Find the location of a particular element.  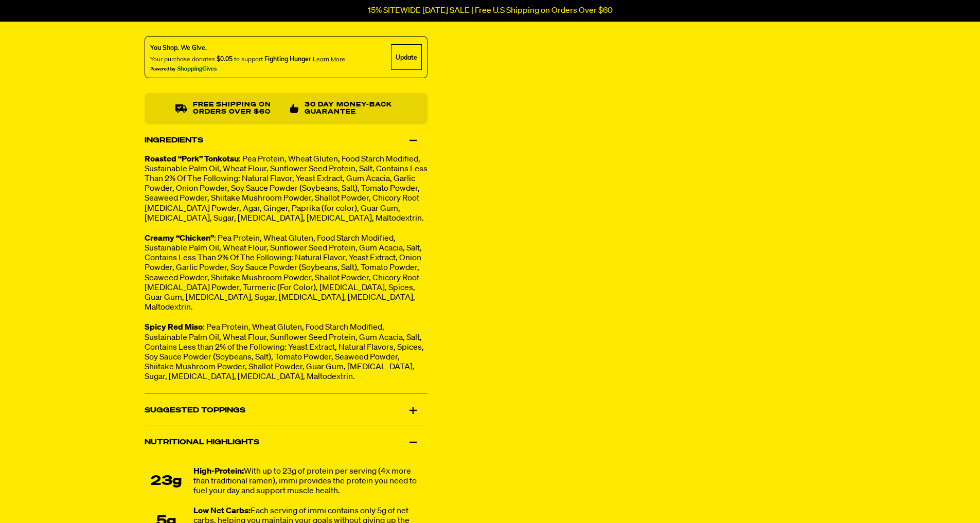

div: Ingredients is located at coordinates (286, 140).